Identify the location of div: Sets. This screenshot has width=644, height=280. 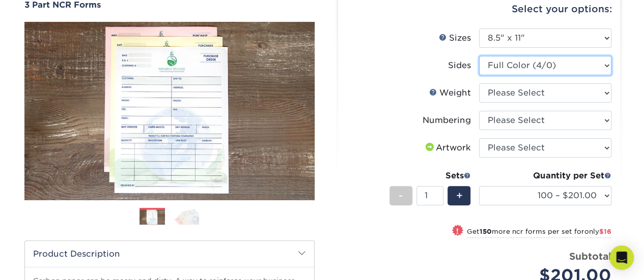
(430, 176).